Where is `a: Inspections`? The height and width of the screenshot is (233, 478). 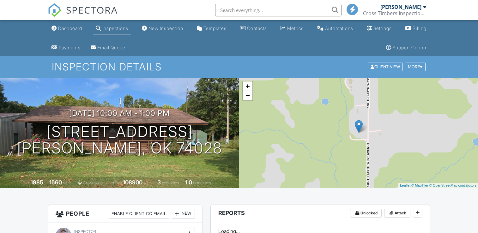
a: Inspections is located at coordinates (112, 28).